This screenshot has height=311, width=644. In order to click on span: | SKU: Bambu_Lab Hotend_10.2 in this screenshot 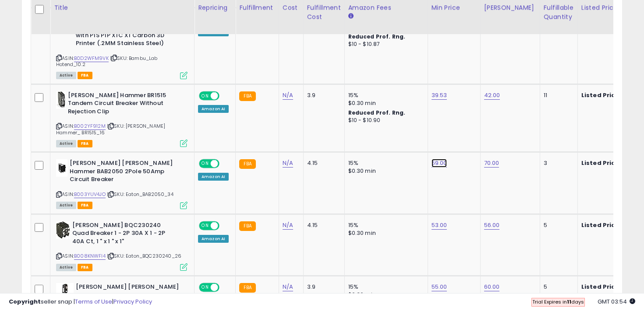, I will do `click(107, 61)`.